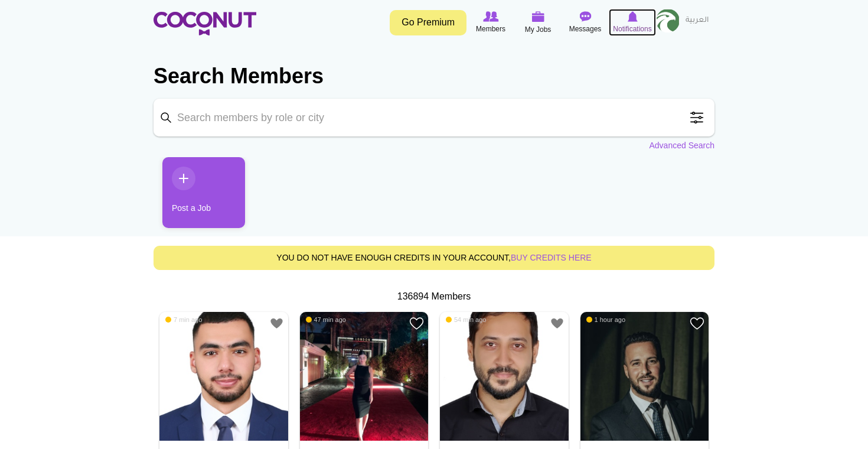 This screenshot has width=868, height=449. I want to click on a: Notifications Notifications, so click(632, 22).